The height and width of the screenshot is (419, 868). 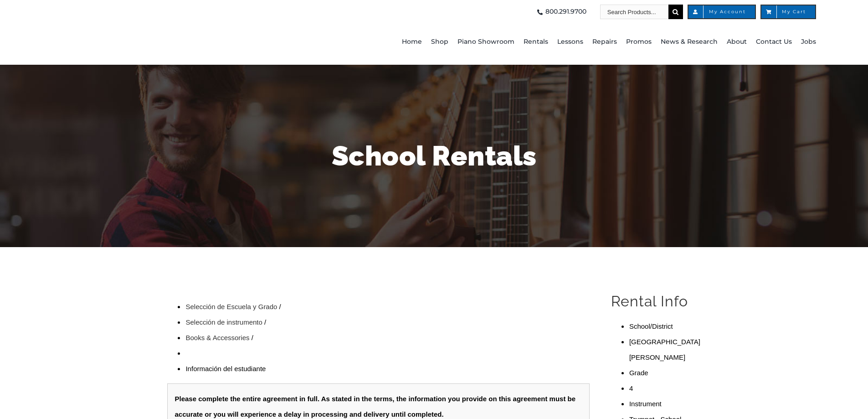 I want to click on span: About, so click(x=737, y=42).